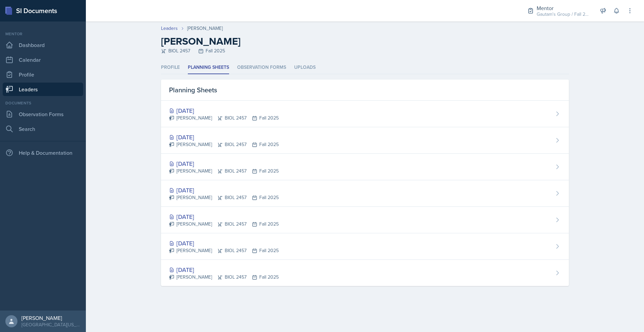 This screenshot has width=644, height=332. Describe the element at coordinates (564, 14) in the screenshot. I see `div: Gautam's Group / Fall 2025` at that location.